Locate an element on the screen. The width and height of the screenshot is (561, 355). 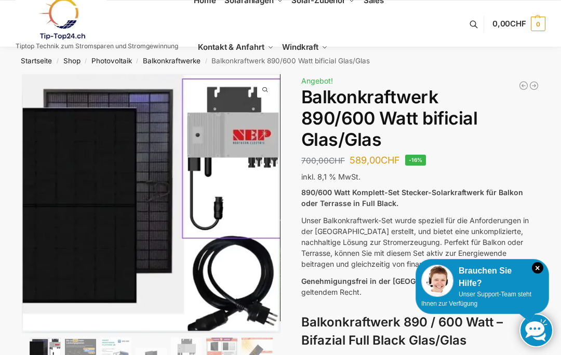
i: Schließen is located at coordinates (538, 268).